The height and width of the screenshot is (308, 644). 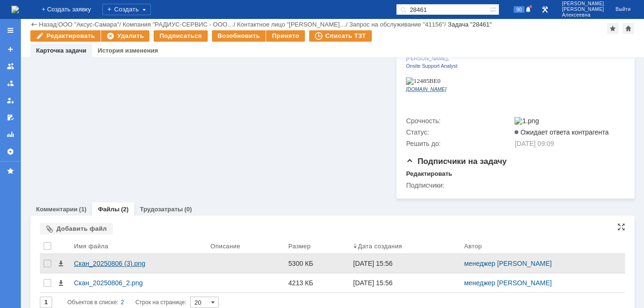 I want to click on div: (2), so click(x=125, y=209).